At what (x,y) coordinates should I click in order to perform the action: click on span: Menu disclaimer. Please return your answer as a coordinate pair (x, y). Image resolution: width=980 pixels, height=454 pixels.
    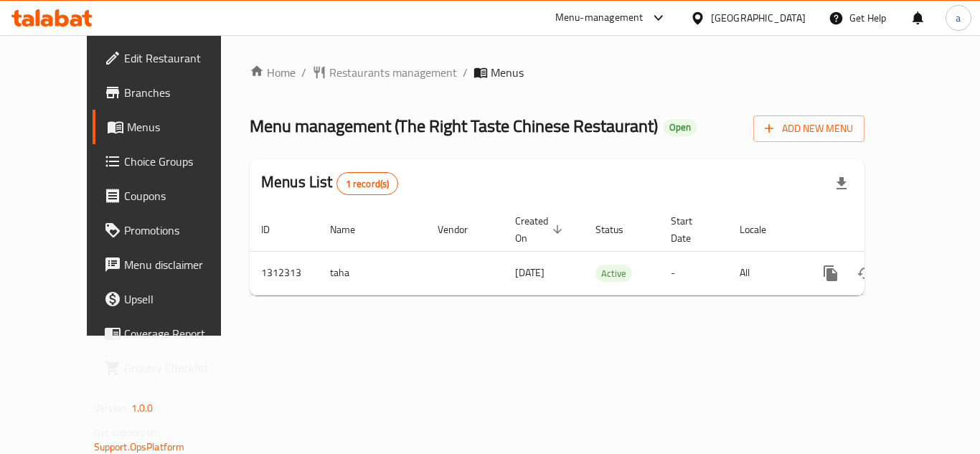
    Looking at the image, I should click on (181, 265).